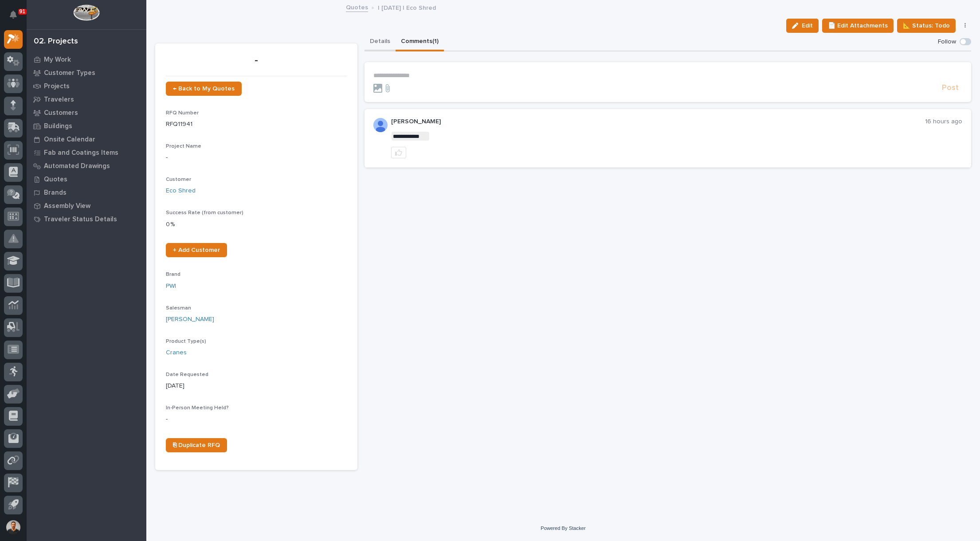 The height and width of the screenshot is (541, 980). Describe the element at coordinates (947, 41) in the screenshot. I see `p: Follow` at that location.